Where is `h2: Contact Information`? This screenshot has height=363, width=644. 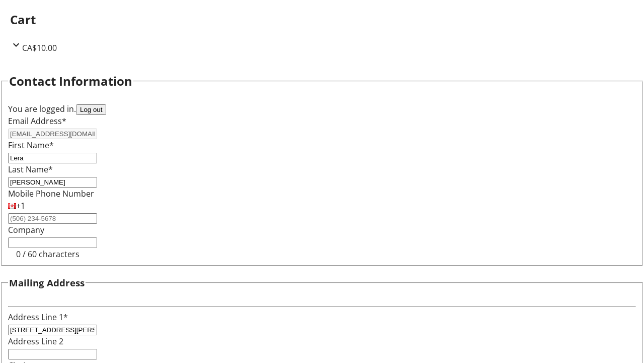 h2: Contact Information is located at coordinates (70, 81).